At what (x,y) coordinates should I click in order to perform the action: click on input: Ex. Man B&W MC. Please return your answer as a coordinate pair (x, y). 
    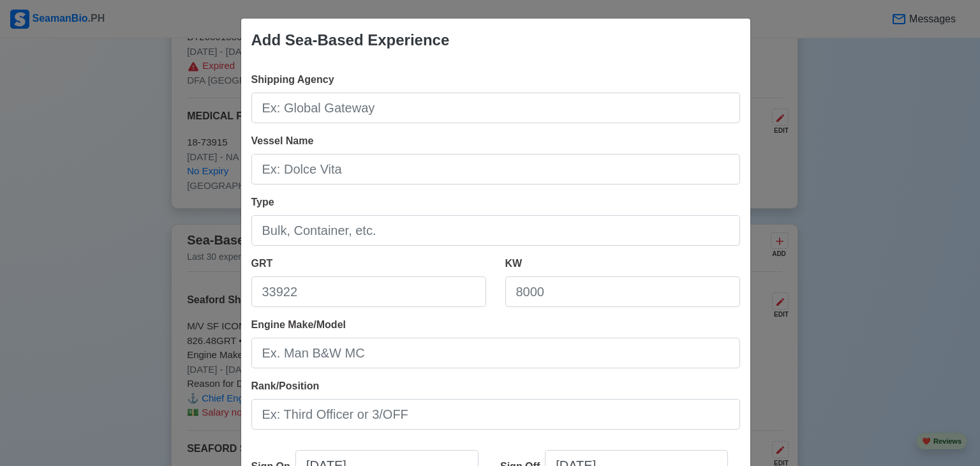
    Looking at the image, I should click on (496, 353).